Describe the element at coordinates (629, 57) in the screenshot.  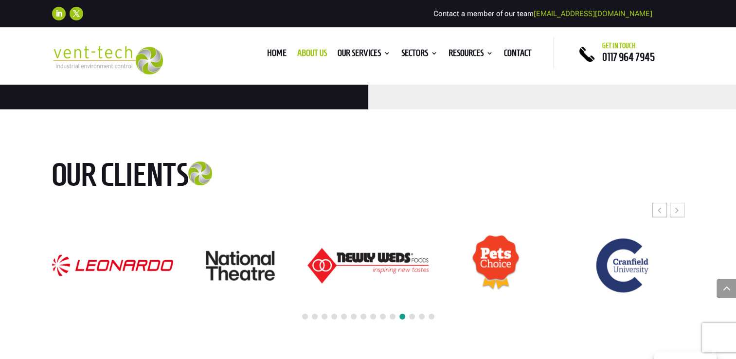
I see `a: 0117 964 7945` at that location.